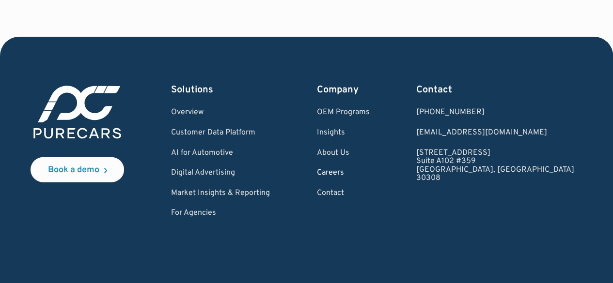 The width and height of the screenshot is (613, 283). What do you see at coordinates (77, 112) in the screenshot?
I see `img: purecars logo` at bounding box center [77, 112].